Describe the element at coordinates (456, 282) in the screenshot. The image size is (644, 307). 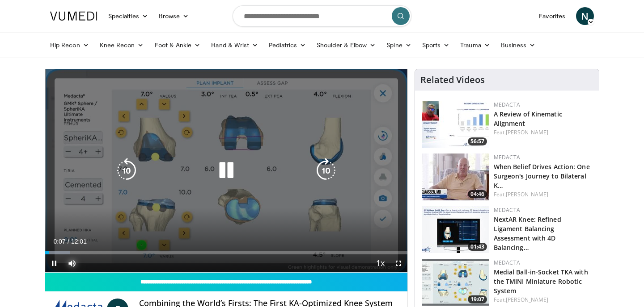
I see `a: 19:07` at that location.